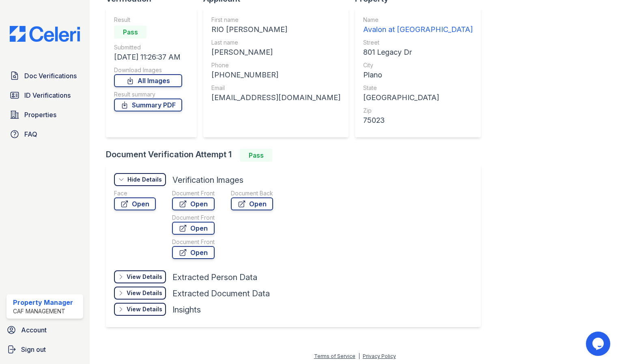  What do you see at coordinates (47, 95) in the screenshot?
I see `span: ID Verifications` at bounding box center [47, 95].